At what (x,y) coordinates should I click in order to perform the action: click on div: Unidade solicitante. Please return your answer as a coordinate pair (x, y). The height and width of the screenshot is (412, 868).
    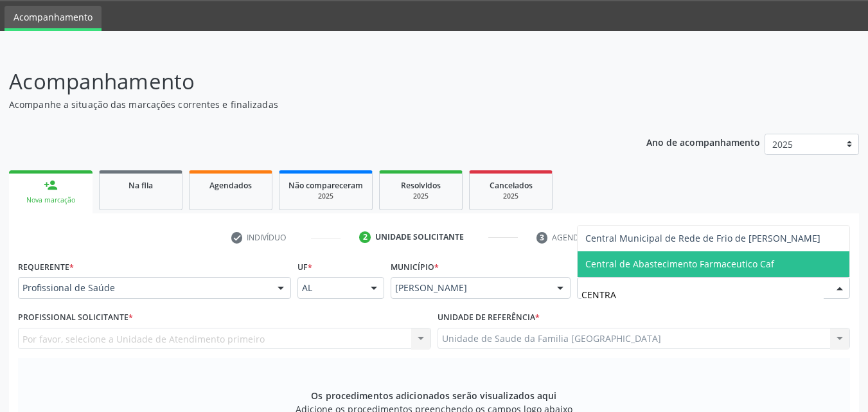
    Looking at the image, I should click on (419, 237).